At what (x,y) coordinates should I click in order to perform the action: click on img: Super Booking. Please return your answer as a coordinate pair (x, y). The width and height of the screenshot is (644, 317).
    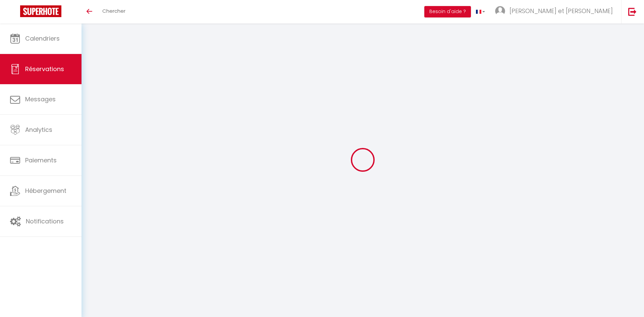
    Looking at the image, I should click on (41, 11).